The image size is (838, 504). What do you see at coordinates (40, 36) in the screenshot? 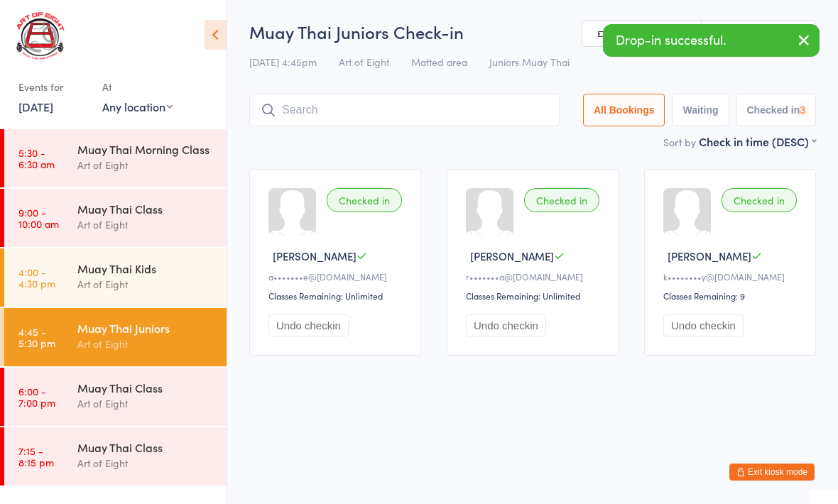
I see `img: Art of Eight` at bounding box center [40, 36].